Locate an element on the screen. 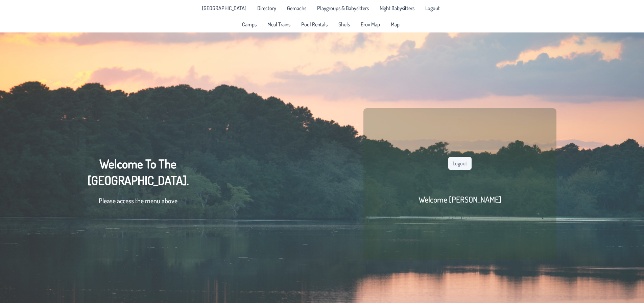 This screenshot has width=644, height=303. p: Please access the menu above is located at coordinates (138, 201).